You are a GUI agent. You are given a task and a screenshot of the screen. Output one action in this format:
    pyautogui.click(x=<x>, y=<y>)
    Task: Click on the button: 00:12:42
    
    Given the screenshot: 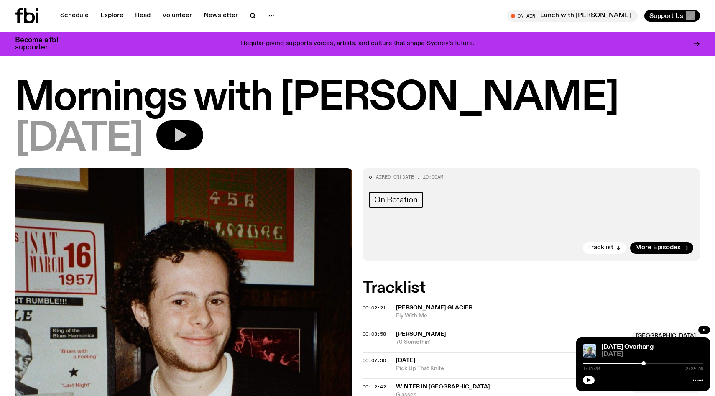 What is the action you would take?
    pyautogui.click(x=374, y=387)
    